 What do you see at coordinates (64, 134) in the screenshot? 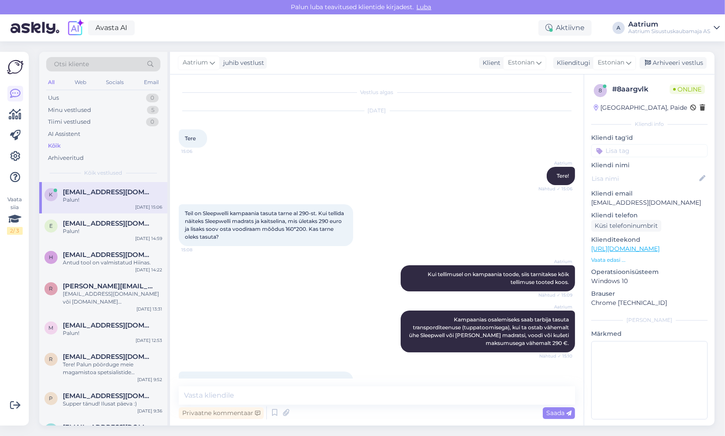
I see `div: AI Assistent` at bounding box center [64, 134].